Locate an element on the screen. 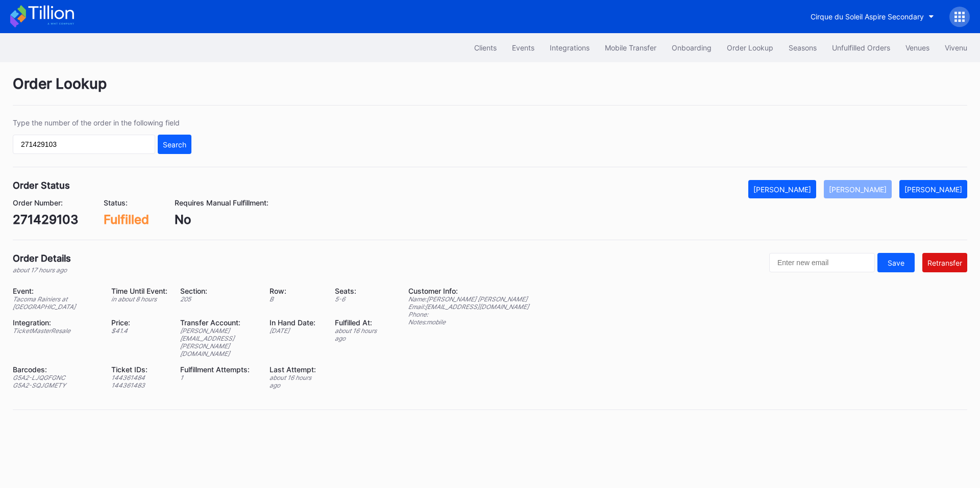 This screenshot has width=980, height=488. div: Event: is located at coordinates (56, 290).